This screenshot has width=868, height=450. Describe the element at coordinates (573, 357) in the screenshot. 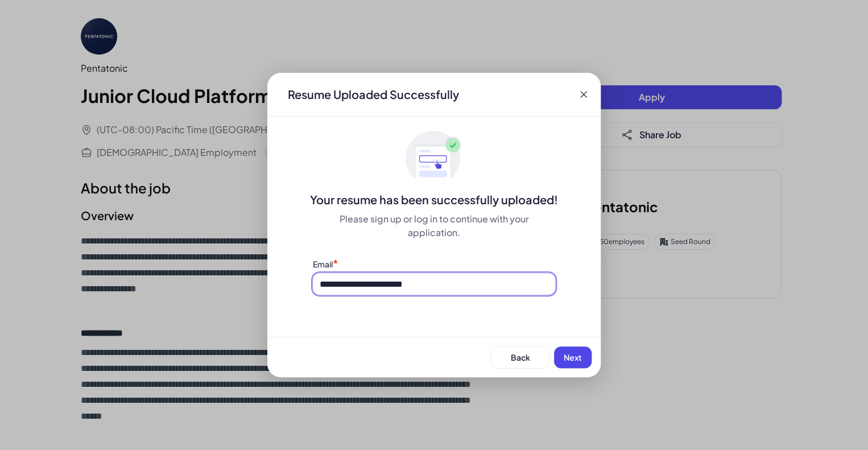

I see `span: Next` at that location.